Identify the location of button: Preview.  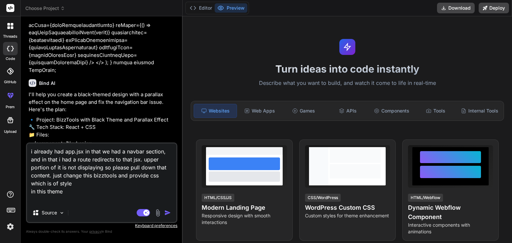
(231, 8).